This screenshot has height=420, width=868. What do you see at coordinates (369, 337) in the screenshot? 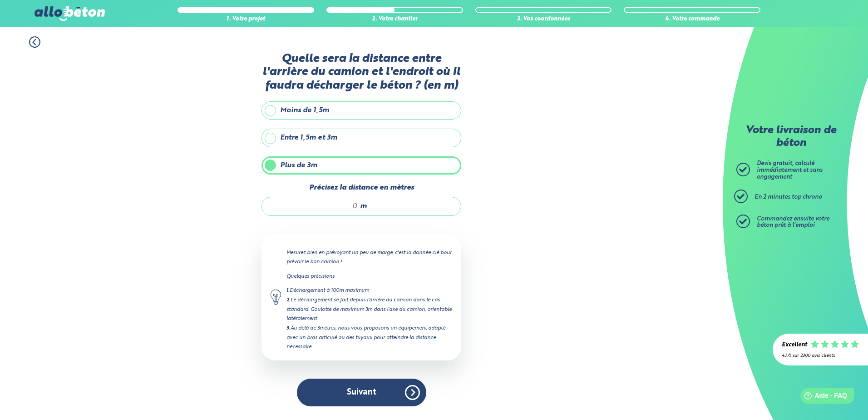
I see `div: Au delà de 3mètres, nous vous proposons un équipement adapté avec un bras articulé ou des tuyaux ...` at bounding box center [369, 337].